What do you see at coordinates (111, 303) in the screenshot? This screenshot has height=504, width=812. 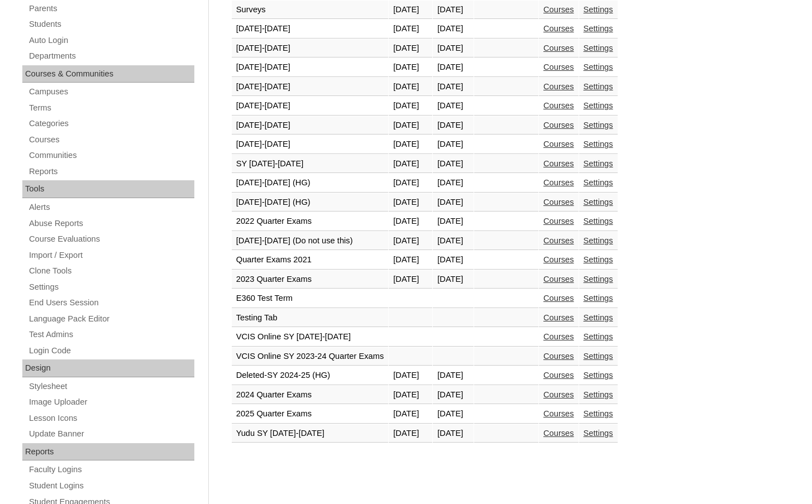 I see `a: End Users Session` at bounding box center [111, 303].